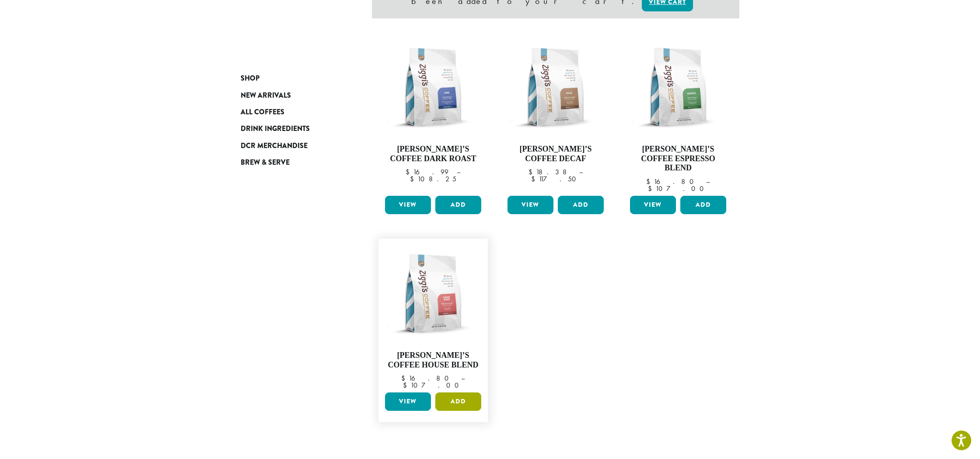 Image resolution: width=980 pixels, height=459 pixels. I want to click on span: All Coffees, so click(263, 112).